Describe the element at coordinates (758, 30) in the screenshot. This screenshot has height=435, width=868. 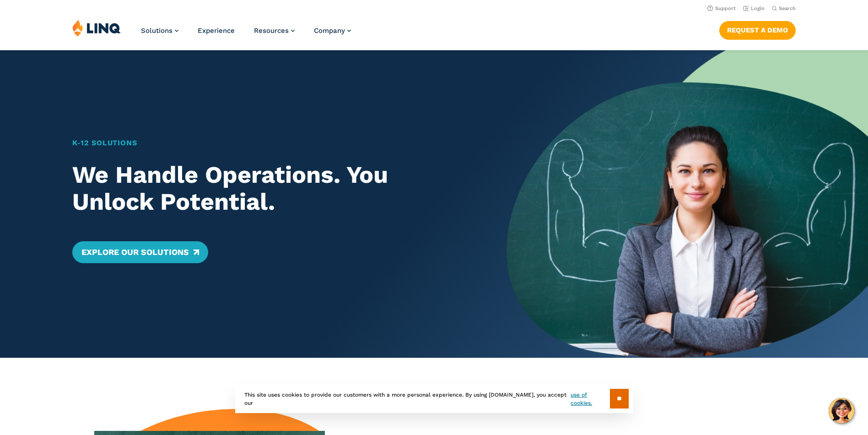
I see `nav: Button Navigation` at that location.